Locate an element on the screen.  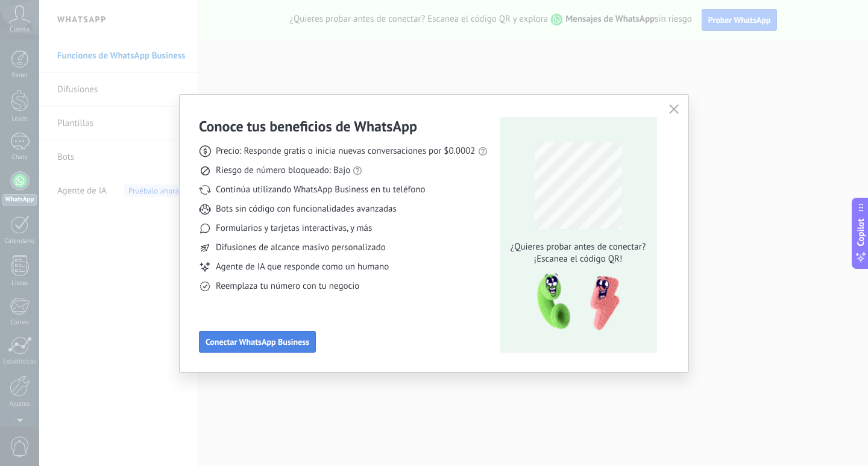
h3: Conoce tus beneficios de WhatsApp is located at coordinates (308, 126).